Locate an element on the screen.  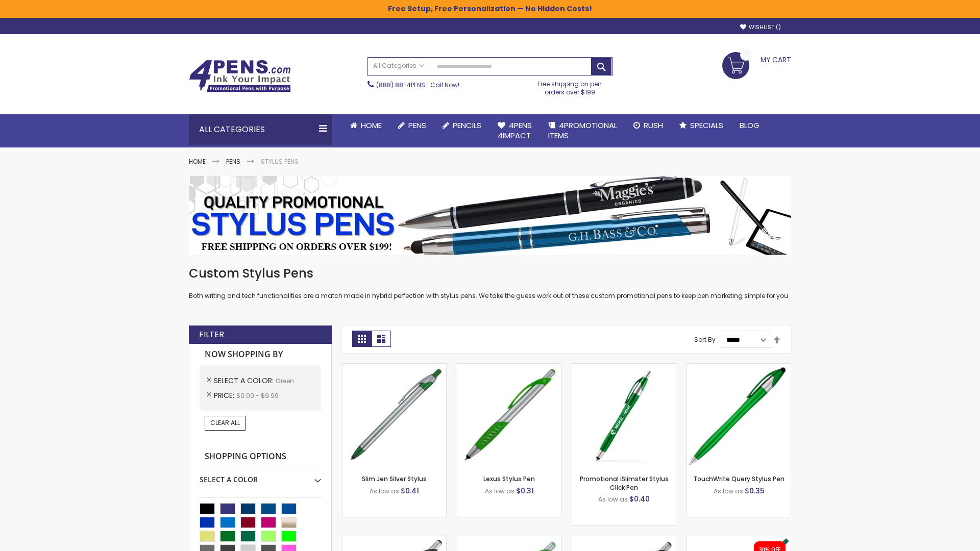
span: 4PROMOTIONAL ITEMS is located at coordinates (583, 130).